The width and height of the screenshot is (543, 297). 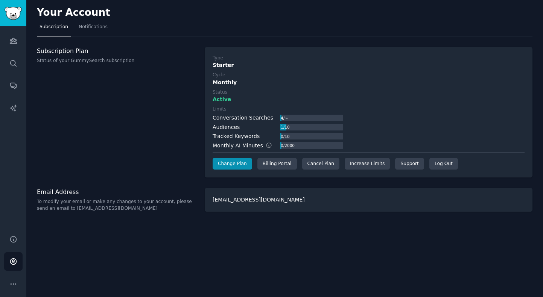 What do you see at coordinates (409, 164) in the screenshot?
I see `a: Support` at bounding box center [409, 164].